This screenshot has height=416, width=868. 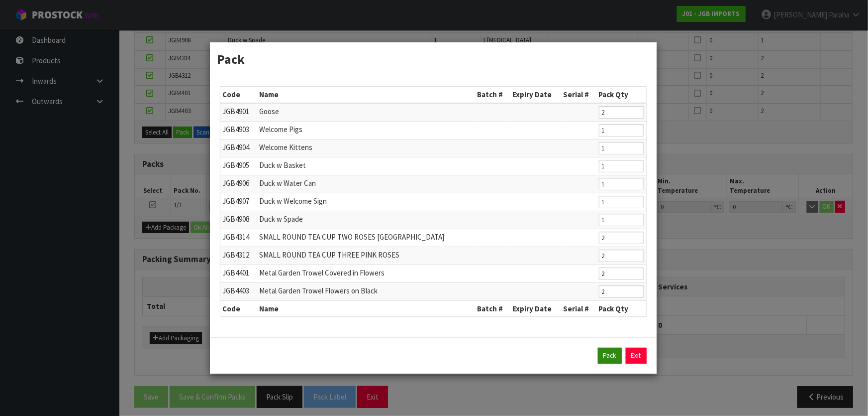 I want to click on span: Duck w Basket, so click(x=283, y=165).